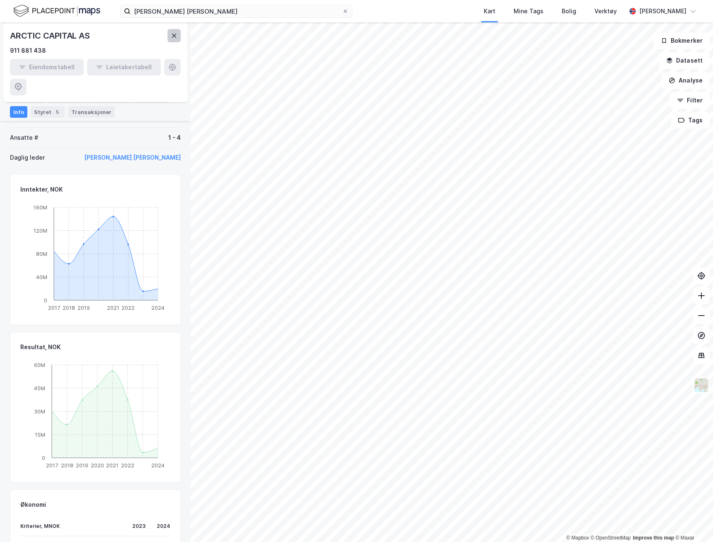 The width and height of the screenshot is (713, 542). What do you see at coordinates (57, 11) in the screenshot?
I see `img: logo.f888ab2527a4732fd821a326f86c7f29.svg` at bounding box center [57, 11].